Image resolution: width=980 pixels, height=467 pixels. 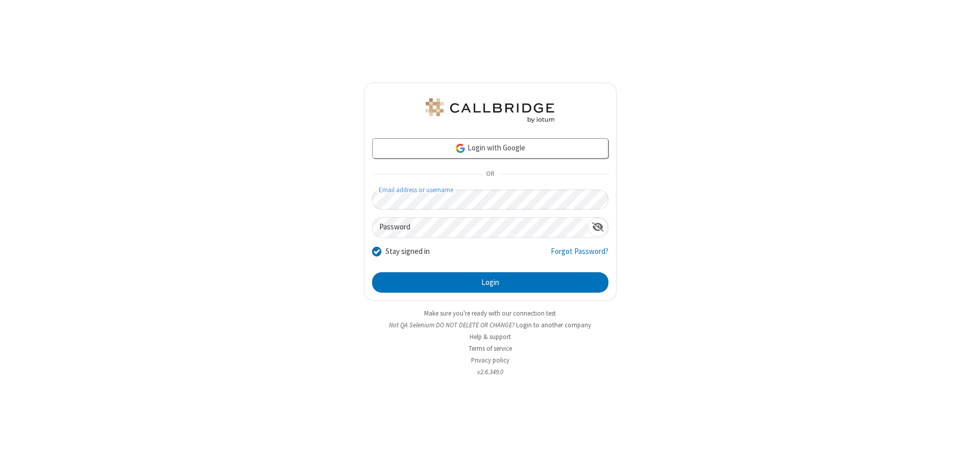 What do you see at coordinates (480, 228) in the screenshot?
I see `input: Password` at bounding box center [480, 228].